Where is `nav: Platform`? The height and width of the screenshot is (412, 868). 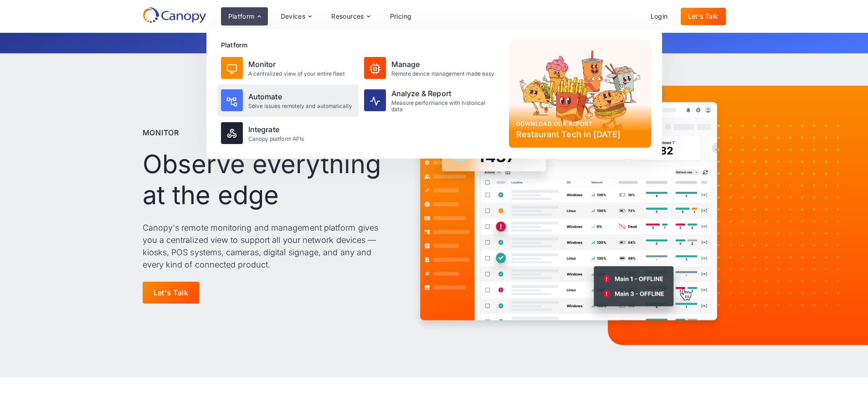 nav: Platform is located at coordinates (434, 94).